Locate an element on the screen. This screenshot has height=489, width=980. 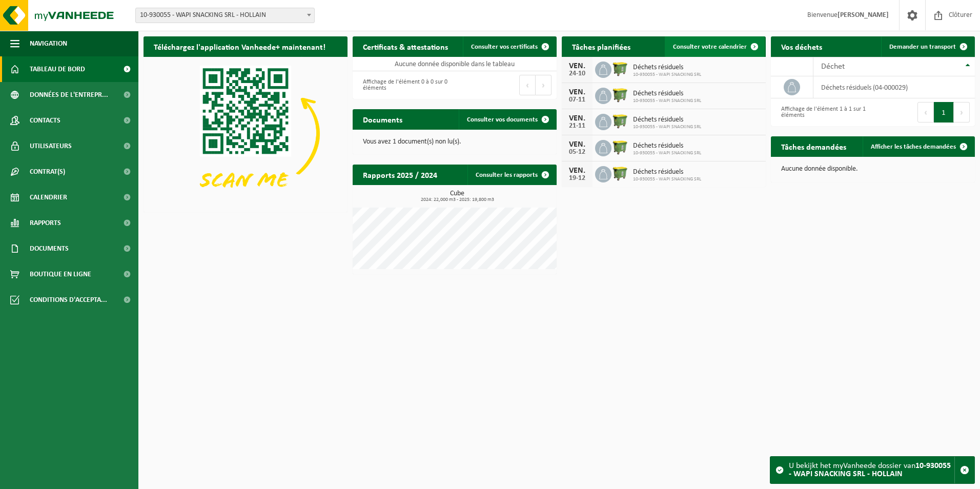
span: Tableau de bord is located at coordinates (58, 69).